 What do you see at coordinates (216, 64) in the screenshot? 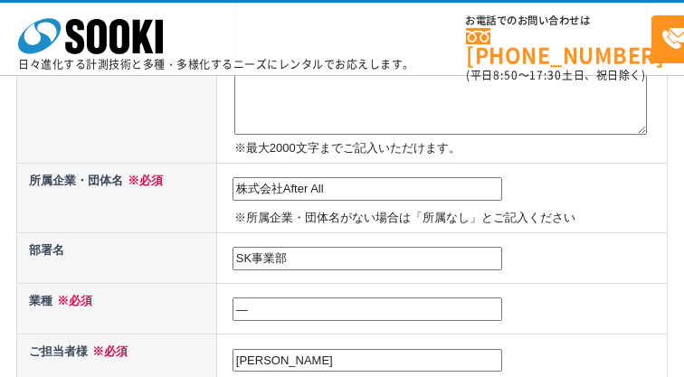
I see `p: 日々進化する計測技術と多種・多様化するニーズにレンタルでお応えします。` at bounding box center [216, 64].